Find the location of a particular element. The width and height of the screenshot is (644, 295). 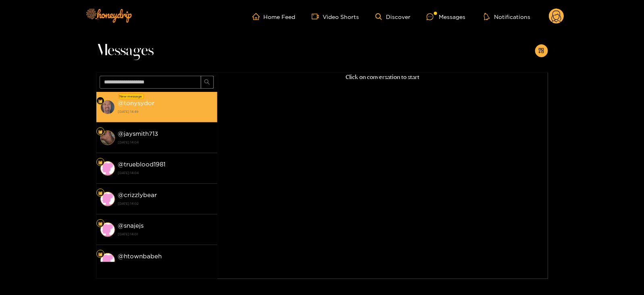

span: video-camera is located at coordinates (317, 17).